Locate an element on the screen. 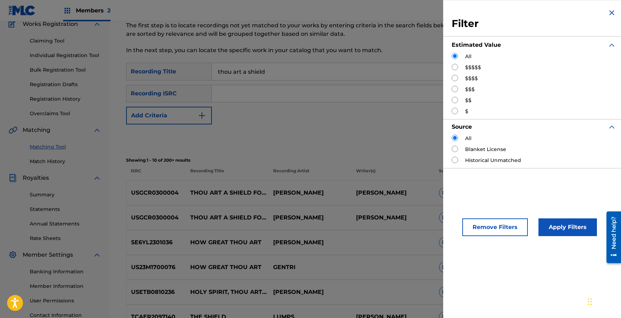  a: Overclaims Tool is located at coordinates (66, 113).